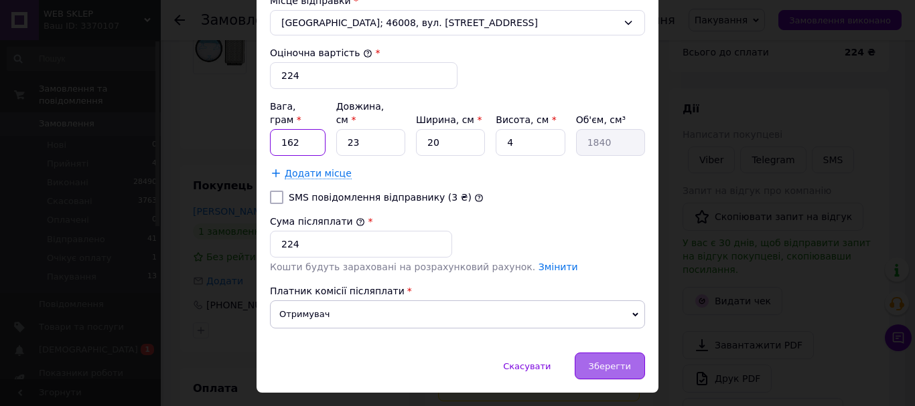  What do you see at coordinates (457, 315) in the screenshot?
I see `span: Отримувач` at bounding box center [457, 315].